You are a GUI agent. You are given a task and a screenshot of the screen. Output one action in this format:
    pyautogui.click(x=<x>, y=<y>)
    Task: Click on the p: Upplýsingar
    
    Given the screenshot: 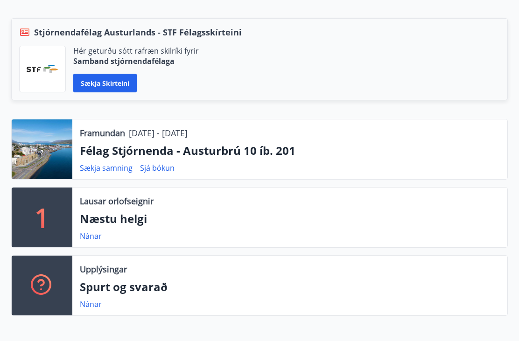 What is the action you would take?
    pyautogui.click(x=103, y=270)
    